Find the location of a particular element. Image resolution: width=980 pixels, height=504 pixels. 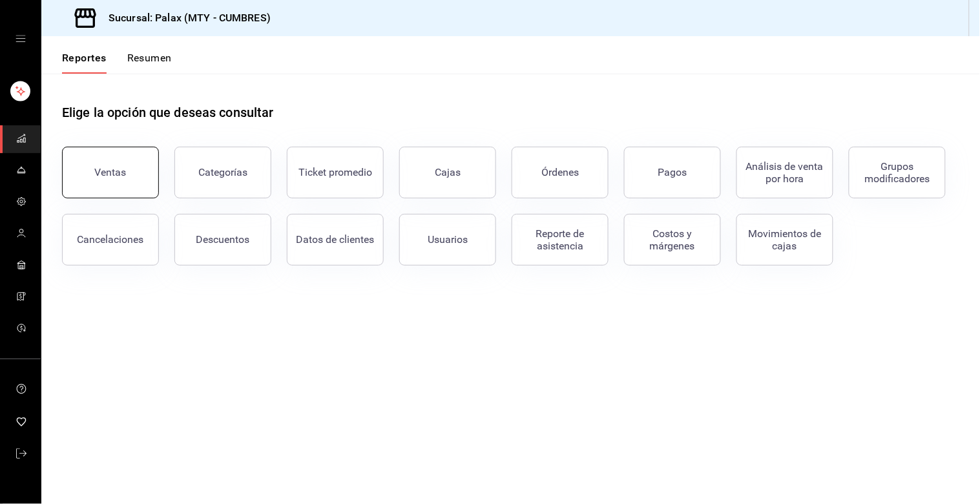

button: Ventas is located at coordinates (110, 172).